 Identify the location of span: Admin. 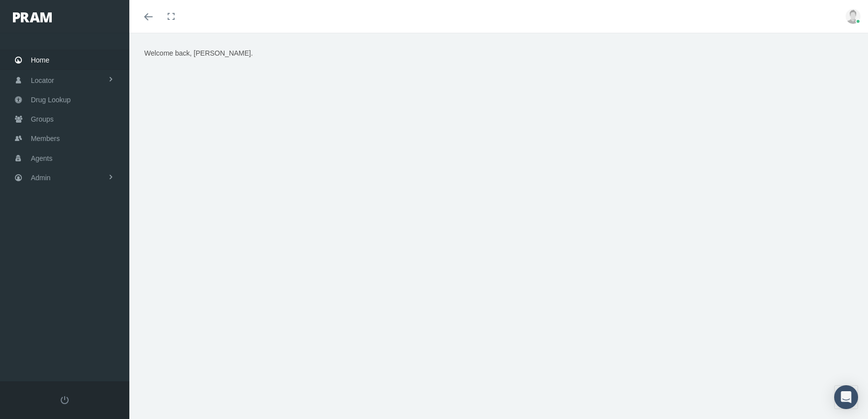
(41, 178).